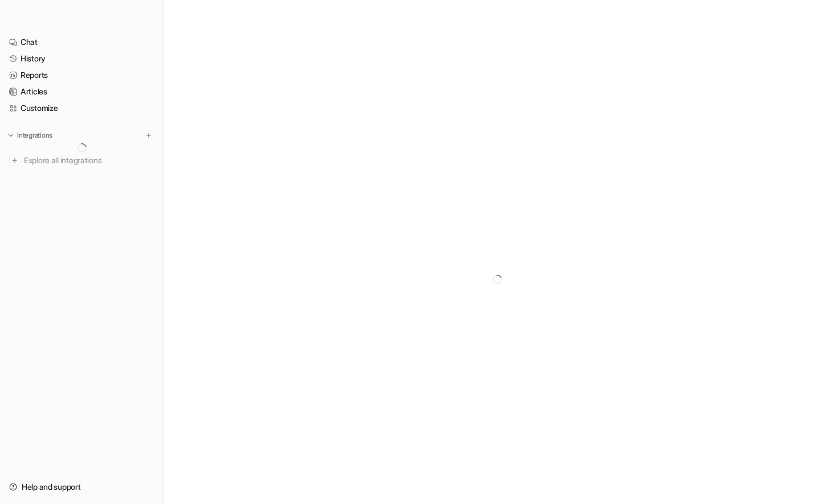 This screenshot has height=504, width=830. I want to click on img: explore all integrations, so click(15, 160).